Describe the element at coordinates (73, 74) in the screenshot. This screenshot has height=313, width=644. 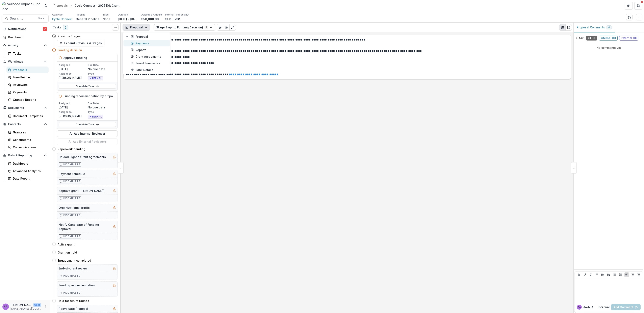
I see `p: Assignees` at that location.